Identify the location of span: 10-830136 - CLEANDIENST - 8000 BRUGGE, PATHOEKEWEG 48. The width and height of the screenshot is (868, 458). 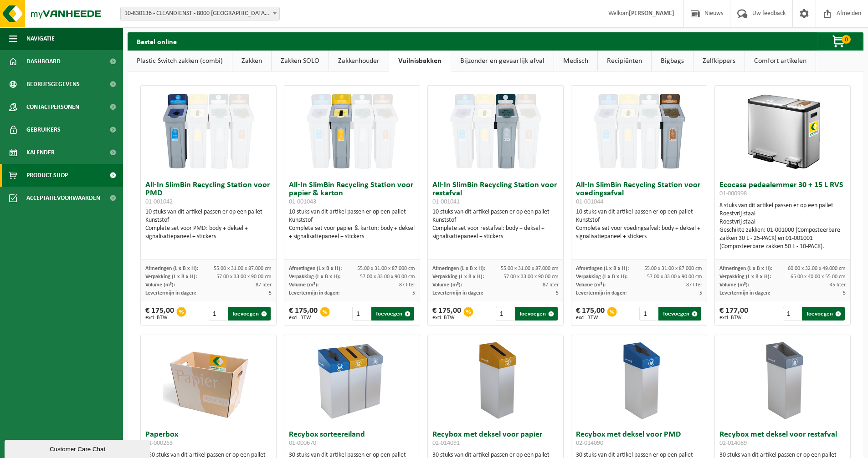
(200, 13).